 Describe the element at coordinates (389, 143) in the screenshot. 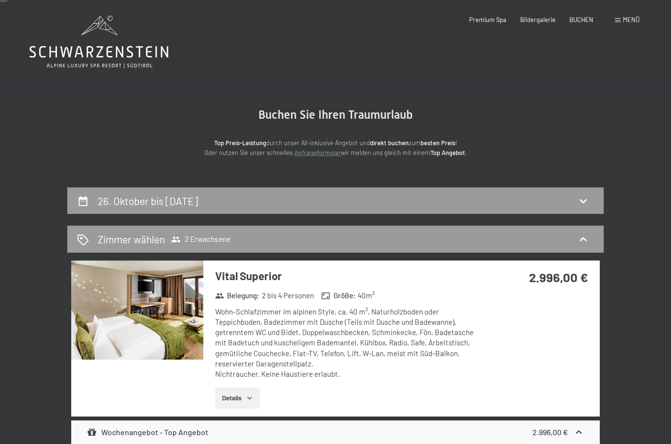

I see `strong: direkt buchen` at that location.